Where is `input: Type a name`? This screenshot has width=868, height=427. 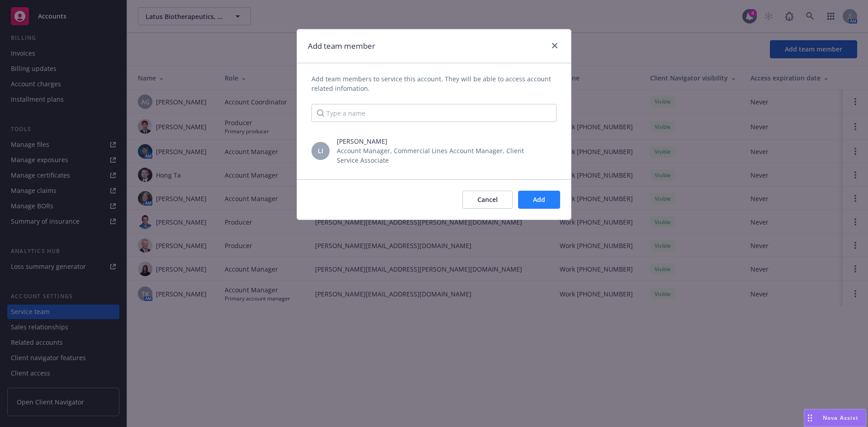
input: Type a name is located at coordinates (434, 113).